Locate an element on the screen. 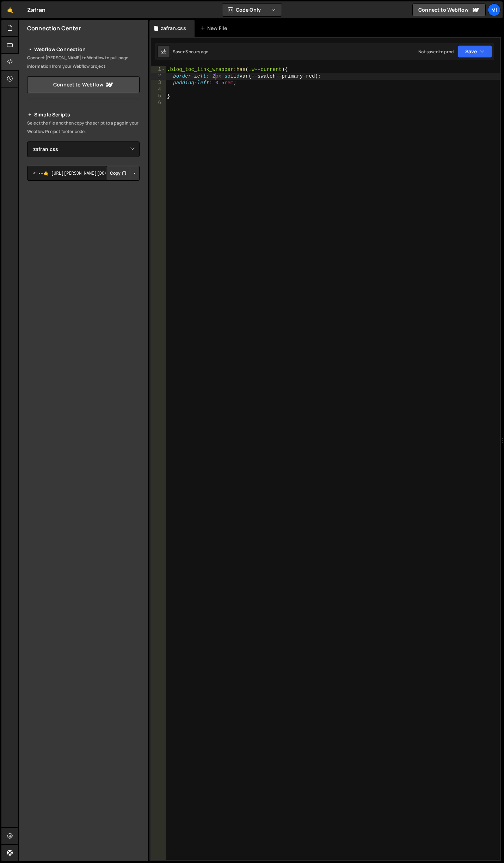  button: Save is located at coordinates (475, 52).